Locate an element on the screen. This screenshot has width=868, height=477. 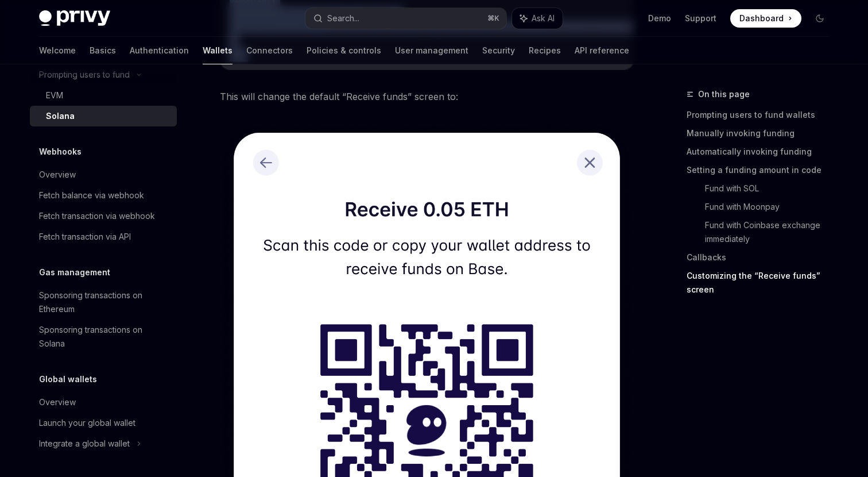
a: Sponsoring transactions on Ethereum is located at coordinates (104, 302).